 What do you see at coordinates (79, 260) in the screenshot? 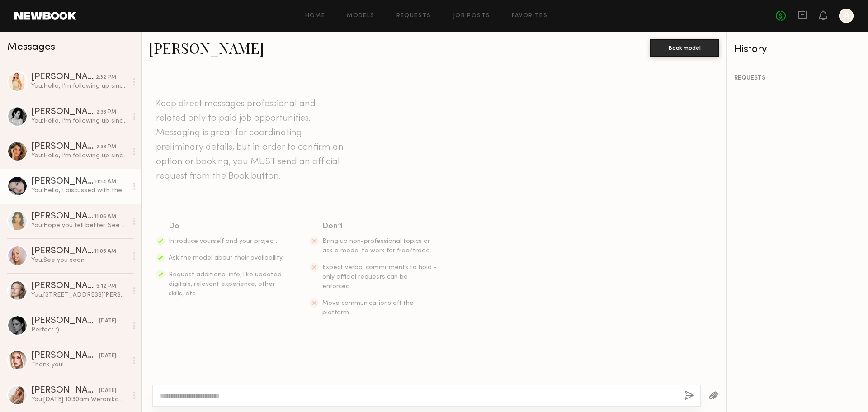
I see `div: You: See you soon!` at bounding box center [79, 260].